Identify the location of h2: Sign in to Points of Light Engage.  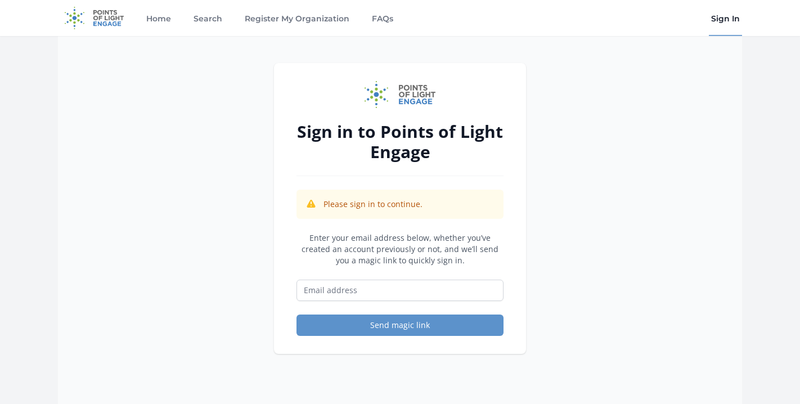
(400, 142).